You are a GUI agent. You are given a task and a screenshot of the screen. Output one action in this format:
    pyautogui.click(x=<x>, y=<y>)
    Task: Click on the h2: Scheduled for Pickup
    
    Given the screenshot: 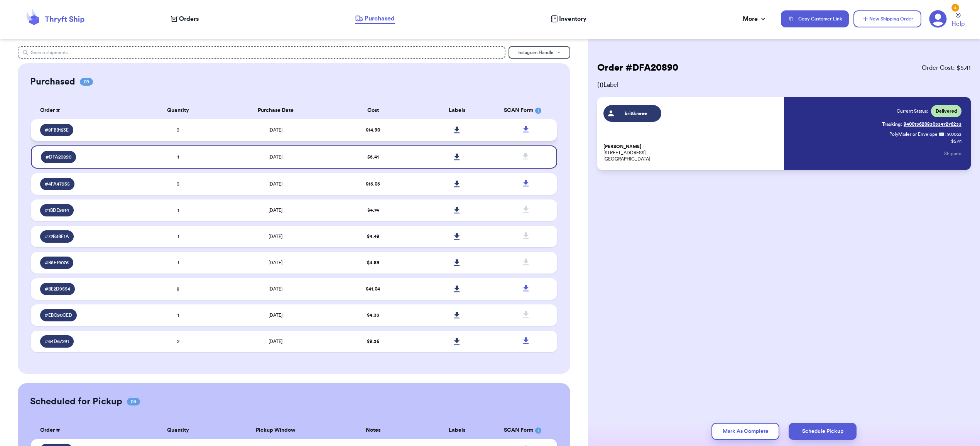 What is the action you would take?
    pyautogui.click(x=76, y=402)
    